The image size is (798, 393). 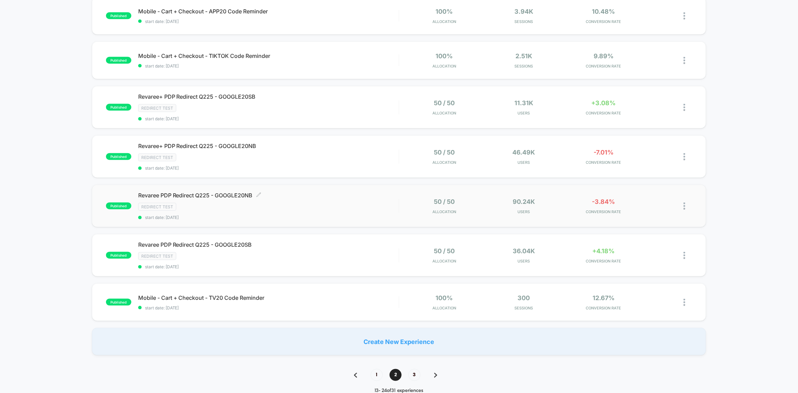 What do you see at coordinates (603, 56) in the screenshot?
I see `span: 9.89%` at bounding box center [603, 56].